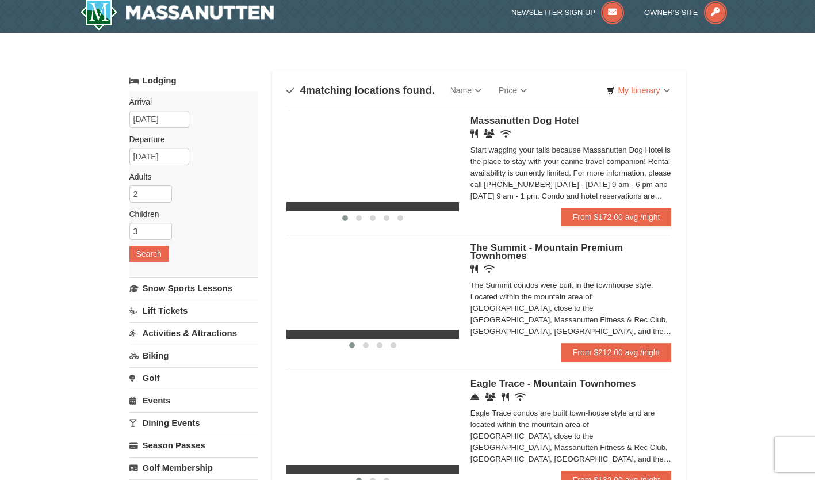 This screenshot has width=815, height=480. Describe the element at coordinates (193, 288) in the screenshot. I see `a: Snow Sports Lessons` at that location.